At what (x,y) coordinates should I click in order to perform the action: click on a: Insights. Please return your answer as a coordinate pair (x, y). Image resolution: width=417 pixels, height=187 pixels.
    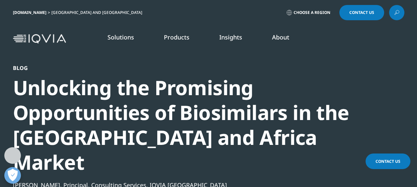
    Looking at the image, I should click on (231, 37).